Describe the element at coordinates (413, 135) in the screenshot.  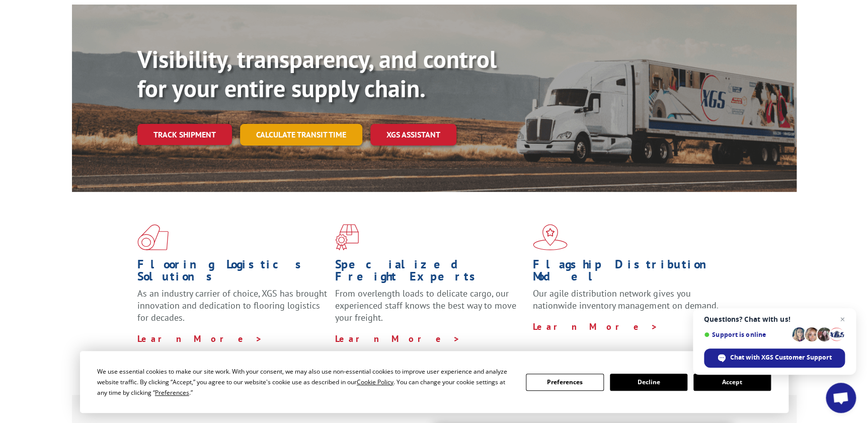
I see `a: XGS ASSISTANT` at that location.